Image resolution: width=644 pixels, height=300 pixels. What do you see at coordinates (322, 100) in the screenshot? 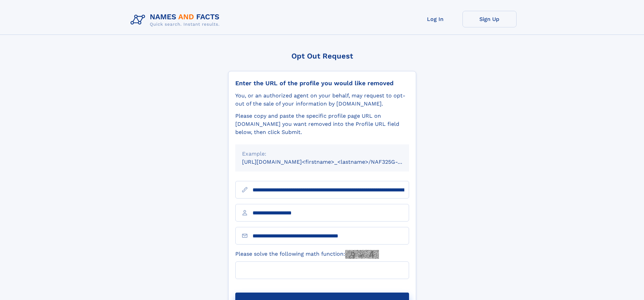
I see `div: You, or an authorized agent on your behalf, may request to opt-out of the sale of your informatio...` at bounding box center [322, 100].